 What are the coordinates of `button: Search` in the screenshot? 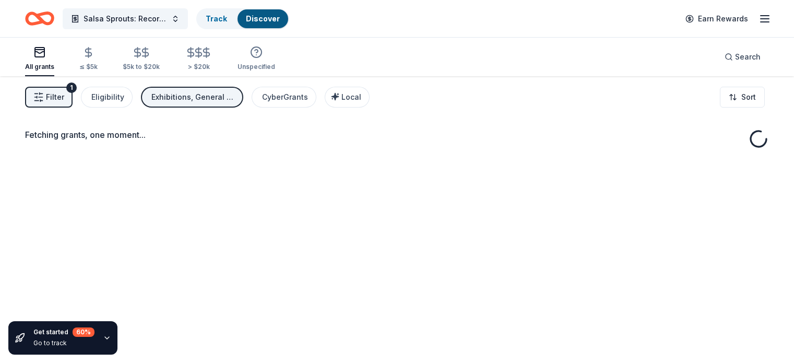 It's located at (742, 57).